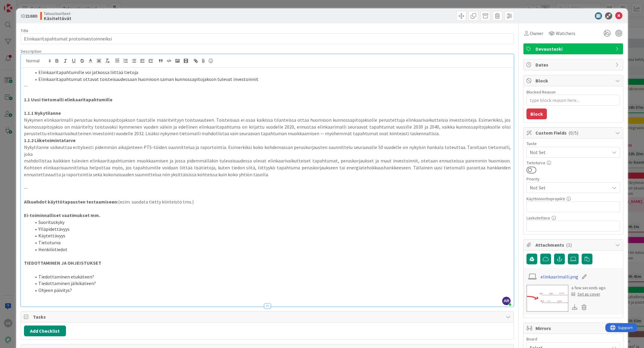  What do you see at coordinates (68, 100) in the screenshot?
I see `strong: 1.1 Uusi tietomalli elinkaaritapahtumille` at bounding box center [68, 100].